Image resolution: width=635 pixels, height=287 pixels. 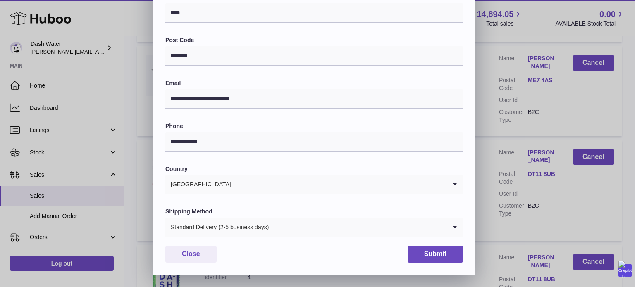 I want to click on label: Shipping Method, so click(x=314, y=212).